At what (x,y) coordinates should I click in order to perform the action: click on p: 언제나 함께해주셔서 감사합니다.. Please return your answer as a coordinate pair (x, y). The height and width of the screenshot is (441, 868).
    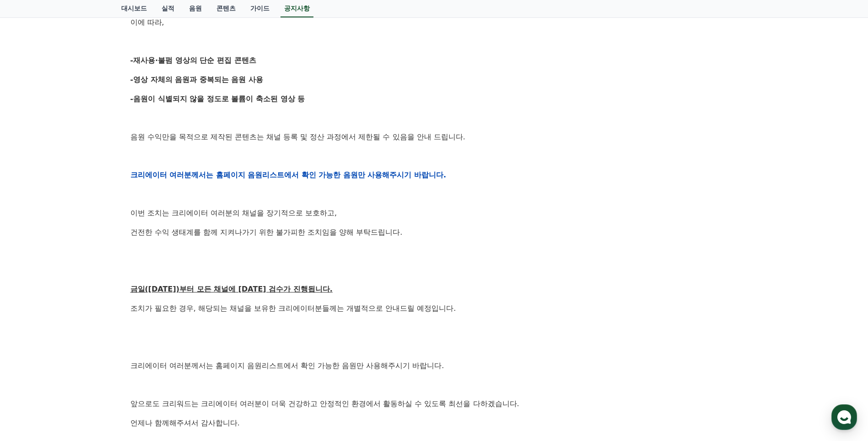
    Looking at the image, I should click on (435, 423).